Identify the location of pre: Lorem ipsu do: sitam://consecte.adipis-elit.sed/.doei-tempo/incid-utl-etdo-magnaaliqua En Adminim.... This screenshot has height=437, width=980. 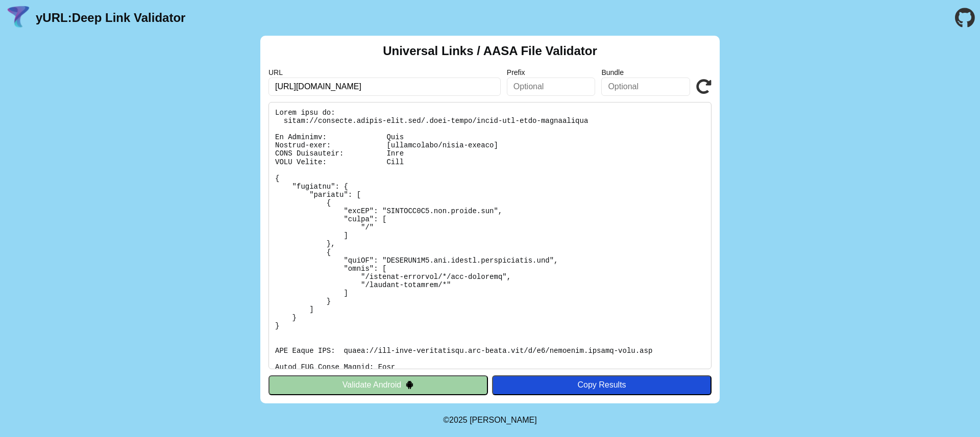
(490, 236).